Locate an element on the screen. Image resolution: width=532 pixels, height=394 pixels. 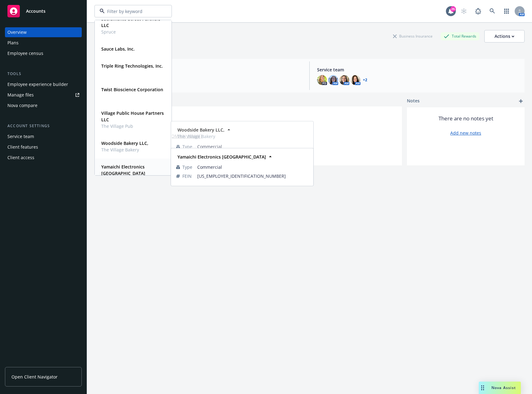
input: Filter by keyword is located at coordinates (132, 11).